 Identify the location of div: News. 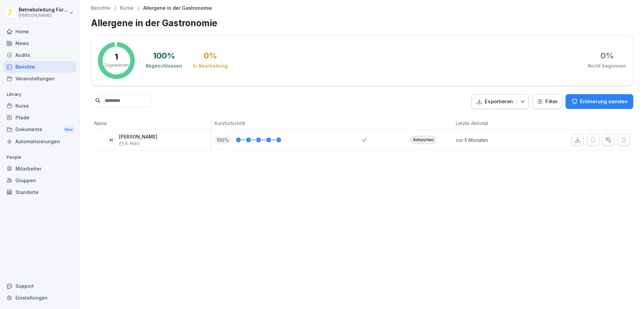
(40, 43).